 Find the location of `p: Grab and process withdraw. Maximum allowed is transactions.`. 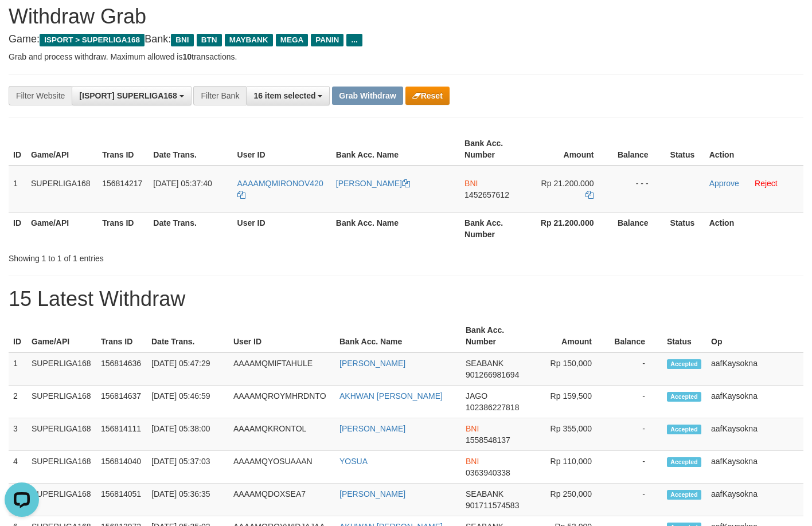

p: Grab and process withdraw. Maximum allowed is transactions. is located at coordinates (406, 57).